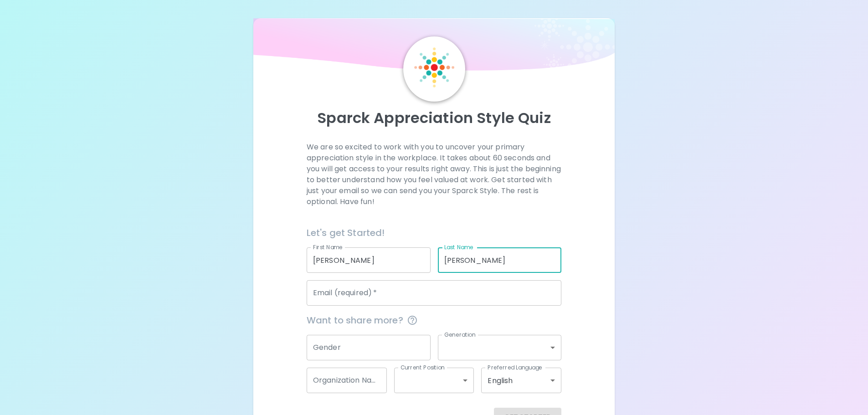 The width and height of the screenshot is (868, 415). I want to click on label: First Name, so click(328, 247).